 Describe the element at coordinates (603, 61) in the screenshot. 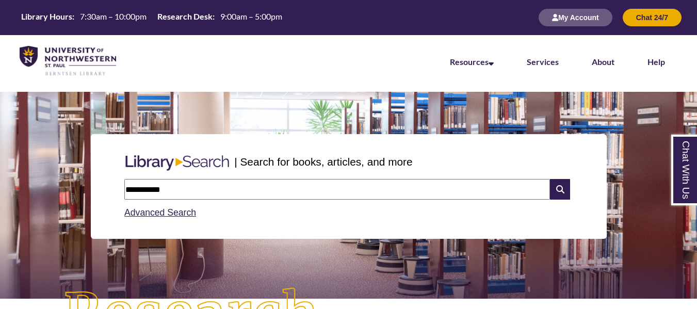

I see `a: About` at that location.